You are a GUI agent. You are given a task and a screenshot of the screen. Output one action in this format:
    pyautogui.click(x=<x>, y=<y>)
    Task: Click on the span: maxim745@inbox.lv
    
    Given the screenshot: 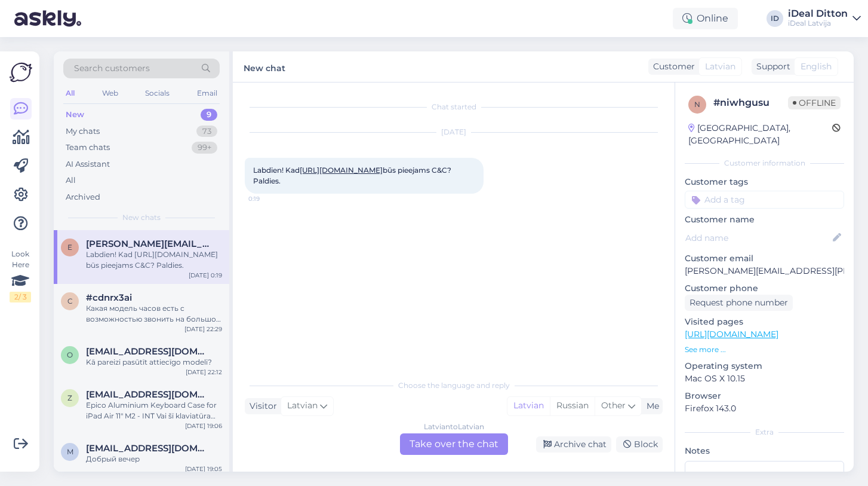 What is the action you would take?
    pyautogui.click(x=148, y=448)
    